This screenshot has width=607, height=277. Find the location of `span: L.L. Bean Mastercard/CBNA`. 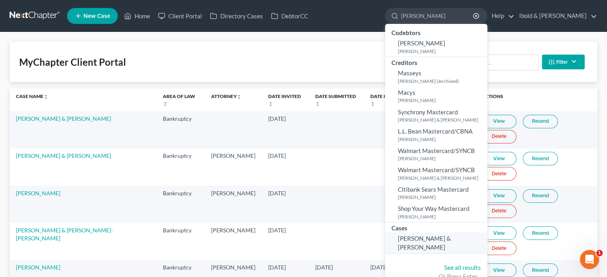

span: L.L. Bean Mastercard/CBNA is located at coordinates (435, 131).